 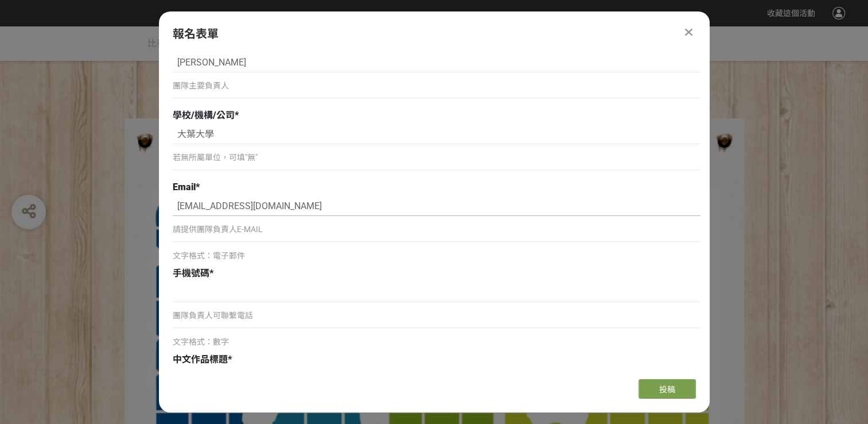 I want to click on span: Email, so click(x=184, y=187).